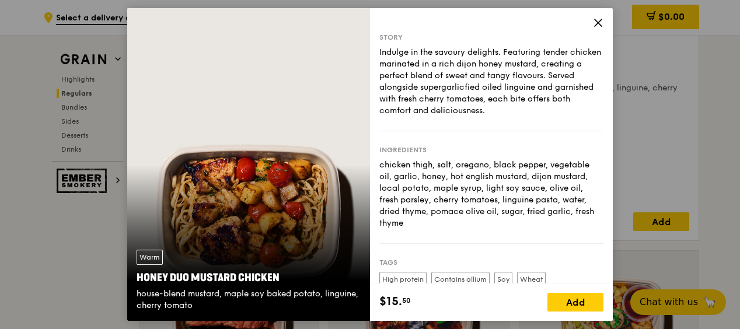 The image size is (740, 329). What do you see at coordinates (249, 300) in the screenshot?
I see `div: house-blend mustard, maple soy baked potato, linguine, cherry tomato` at bounding box center [249, 300].